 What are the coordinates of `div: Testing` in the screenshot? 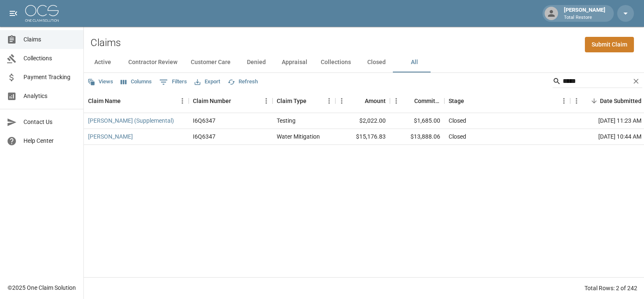 It's located at (286, 121).